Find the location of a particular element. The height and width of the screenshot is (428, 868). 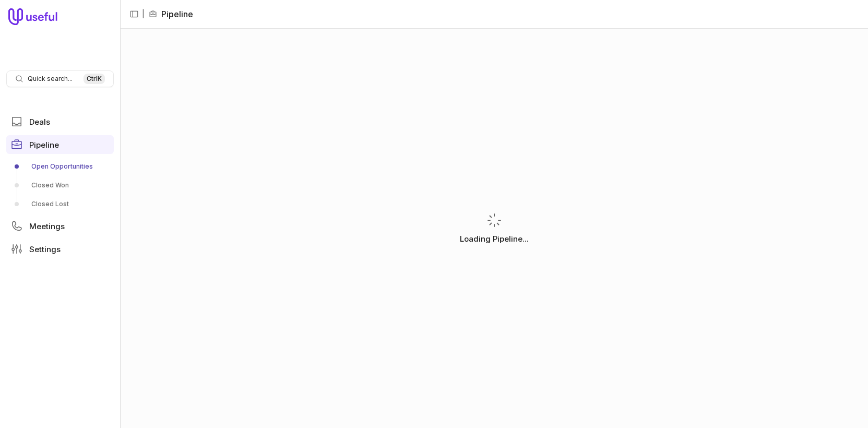

li: Pipeline is located at coordinates (171, 14).